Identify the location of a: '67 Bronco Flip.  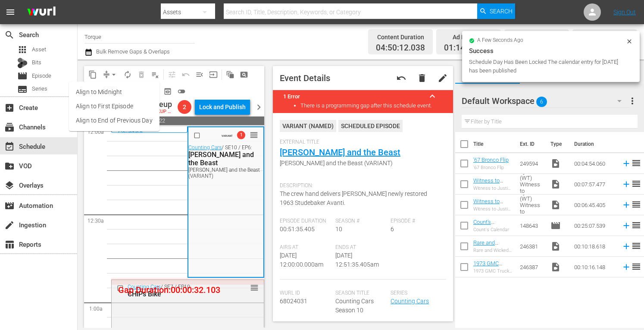
(491, 160).